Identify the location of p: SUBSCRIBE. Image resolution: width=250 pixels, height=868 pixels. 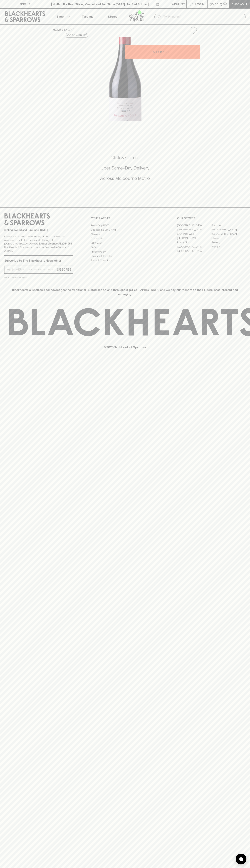
(64, 269).